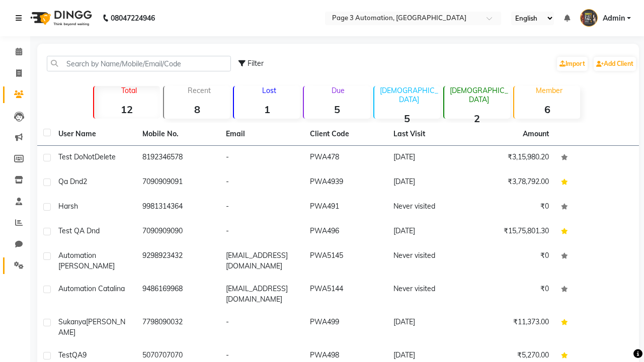 Image resolution: width=644 pixels, height=362 pixels. I want to click on strong: 2, so click(477, 118).